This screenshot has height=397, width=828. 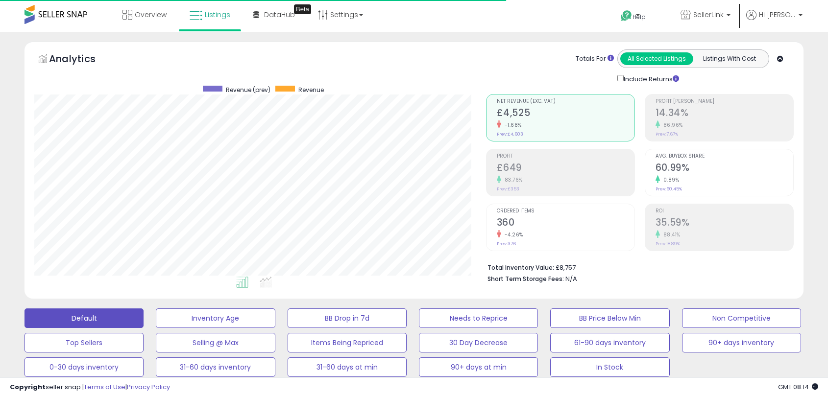 What do you see at coordinates (104, 387) in the screenshot?
I see `a: Terms of Use` at bounding box center [104, 387].